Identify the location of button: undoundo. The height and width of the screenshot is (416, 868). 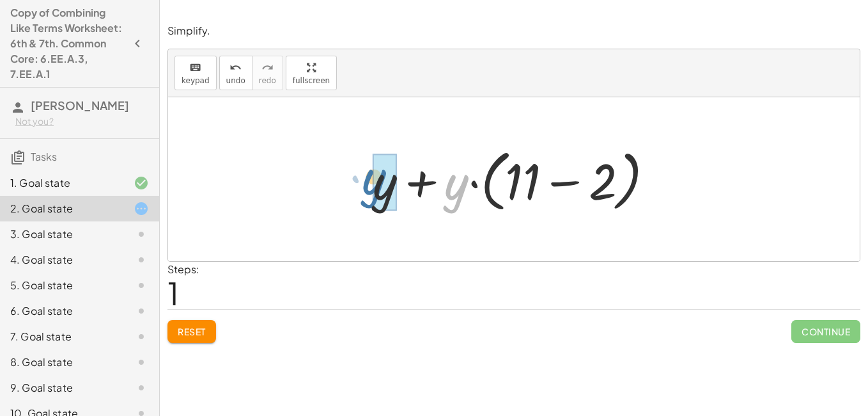
(236, 73).